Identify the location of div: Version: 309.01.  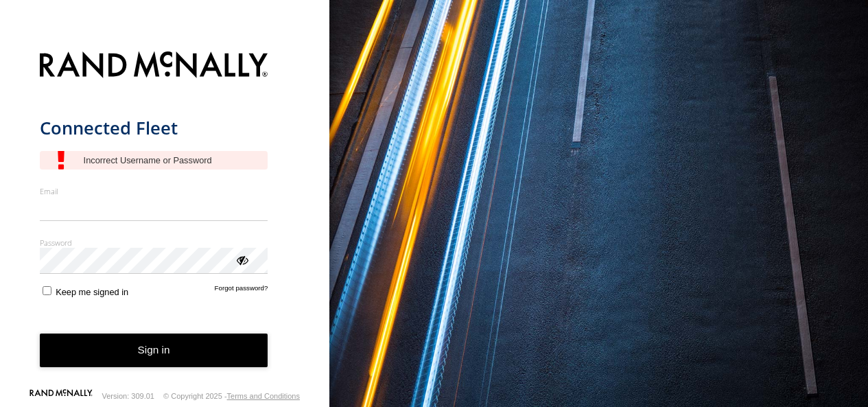
(128, 396).